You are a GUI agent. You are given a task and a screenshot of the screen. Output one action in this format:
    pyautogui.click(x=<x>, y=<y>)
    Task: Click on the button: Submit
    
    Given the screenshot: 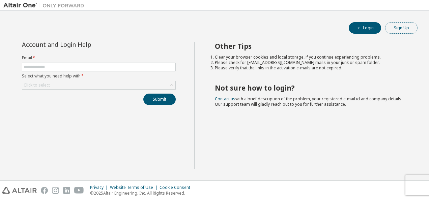 What is the action you would take?
    pyautogui.click(x=159, y=99)
    